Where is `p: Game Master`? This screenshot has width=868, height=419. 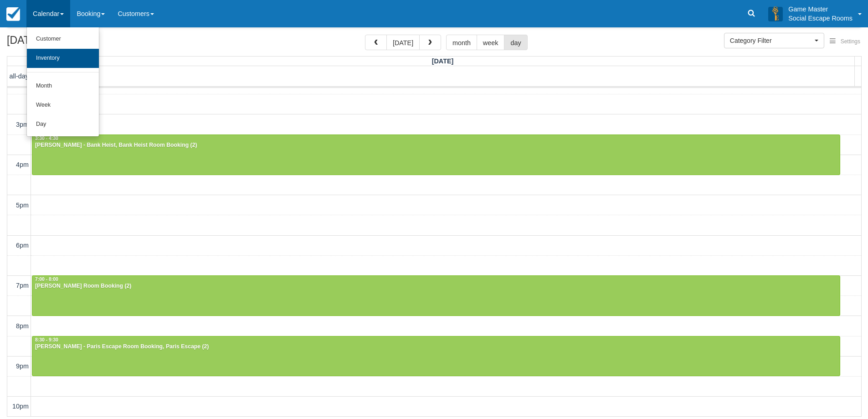 p: Game Master is located at coordinates (819, 9).